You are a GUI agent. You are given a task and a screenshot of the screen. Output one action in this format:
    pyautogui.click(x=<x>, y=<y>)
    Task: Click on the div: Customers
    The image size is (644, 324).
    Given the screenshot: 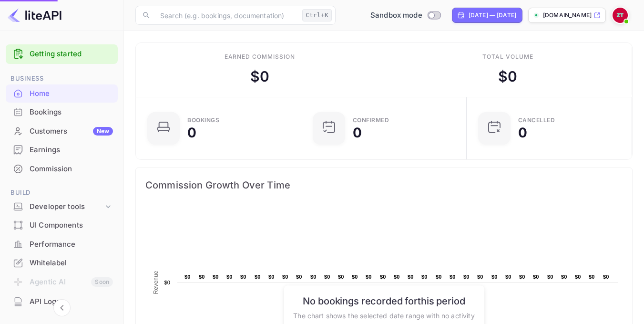 What is the action you would take?
    pyautogui.click(x=71, y=131)
    